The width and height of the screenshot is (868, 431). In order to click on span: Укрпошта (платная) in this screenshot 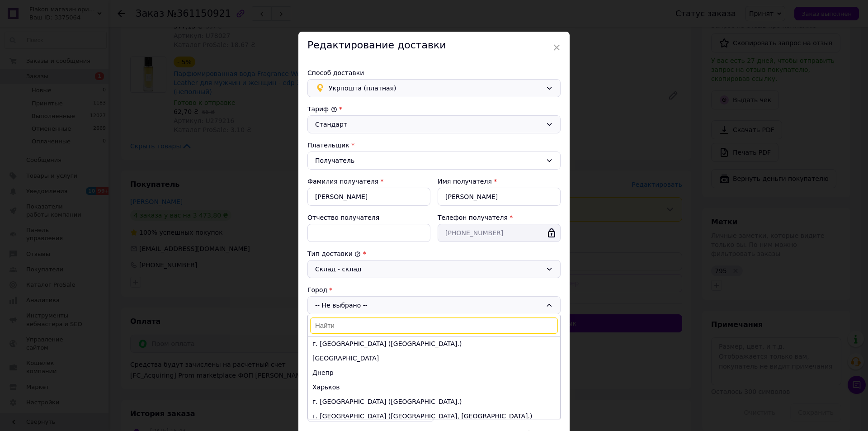, I will do `click(435, 88)`.